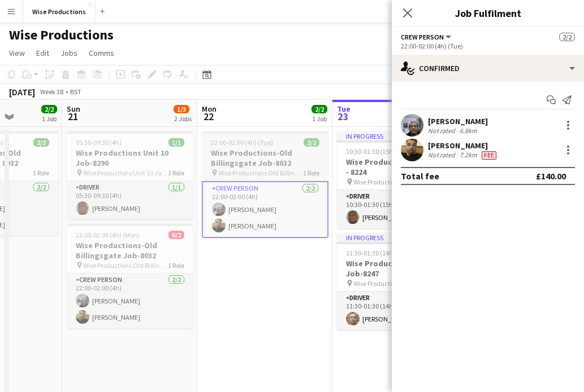  Describe the element at coordinates (265, 185) in the screenshot. I see `app-job-card: 22:00-02:00 (4h) (Tue)2/2Wise Productions-Old Billingsgate Job-8032 Wise Productions Old Billinsg...` at that location.